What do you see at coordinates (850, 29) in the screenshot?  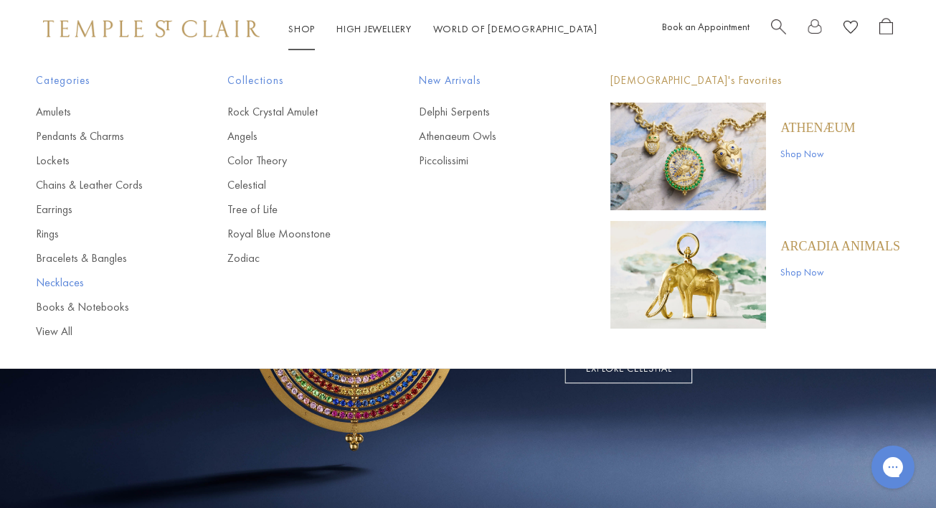 I see `a: View Wishlist` at bounding box center [850, 29].